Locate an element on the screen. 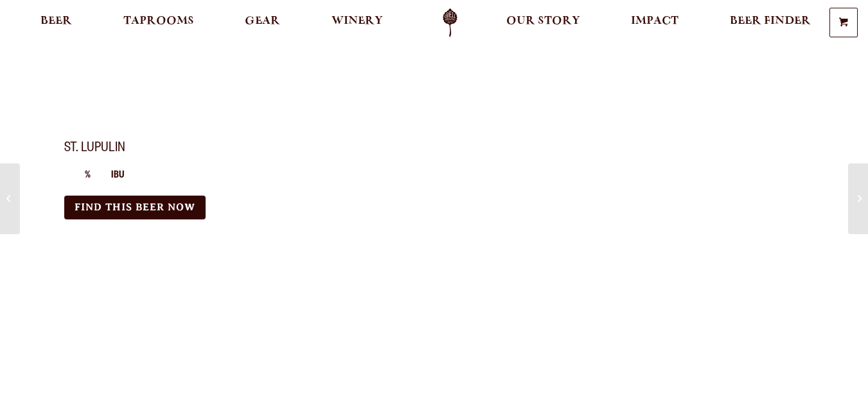 The width and height of the screenshot is (868, 397). a: Gear is located at coordinates (262, 23).